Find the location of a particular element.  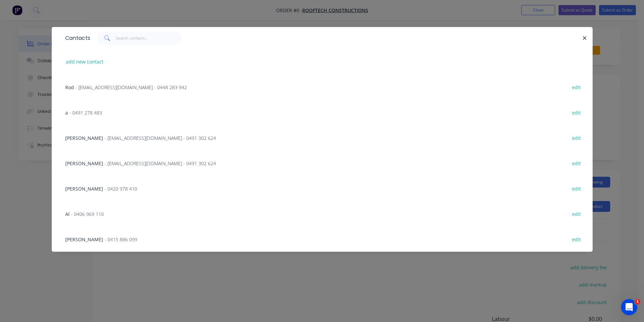

span: a is located at coordinates (67, 112).